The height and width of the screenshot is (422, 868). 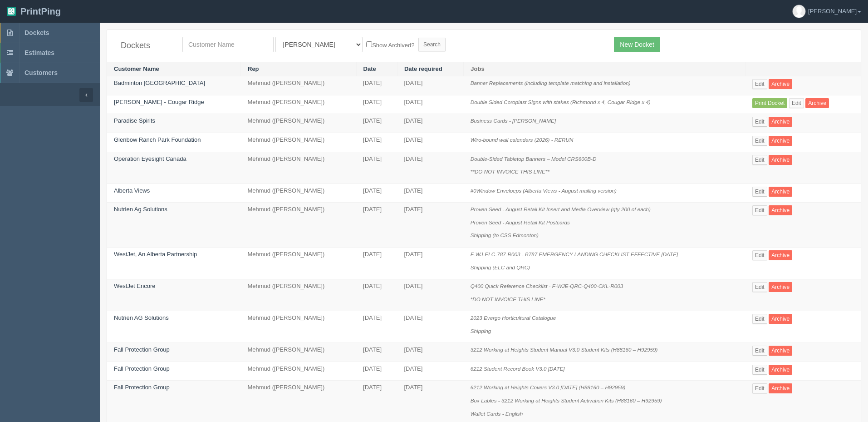 I want to click on input: Customer Name, so click(x=228, y=44).